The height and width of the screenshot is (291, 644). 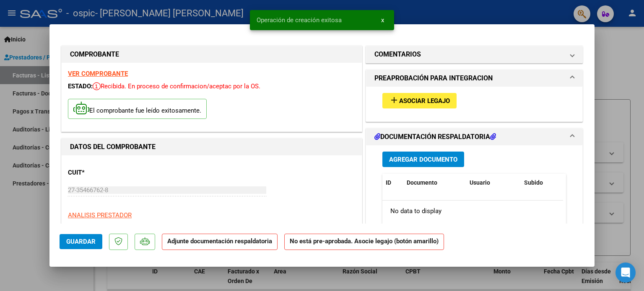 What do you see at coordinates (100, 215) in the screenshot?
I see `span: ANALISIS PRESTADOR` at bounding box center [100, 215].